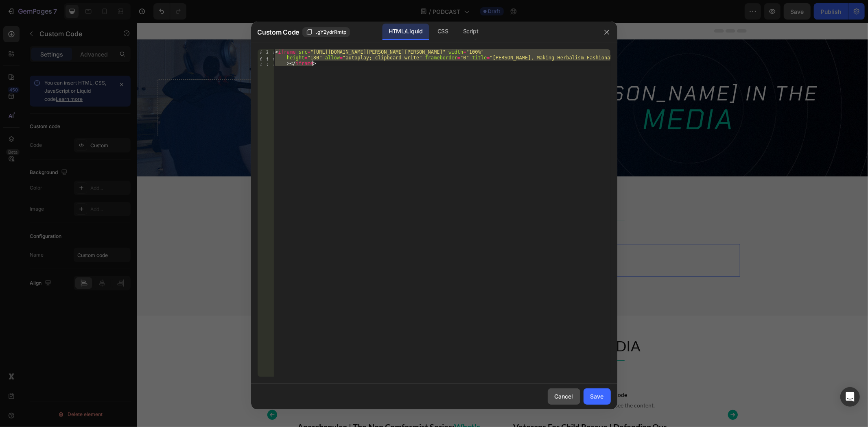 Image resolution: width=868 pixels, height=427 pixels. Describe the element at coordinates (850, 397) in the screenshot. I see `div: Open Intercom Messenger` at that location.